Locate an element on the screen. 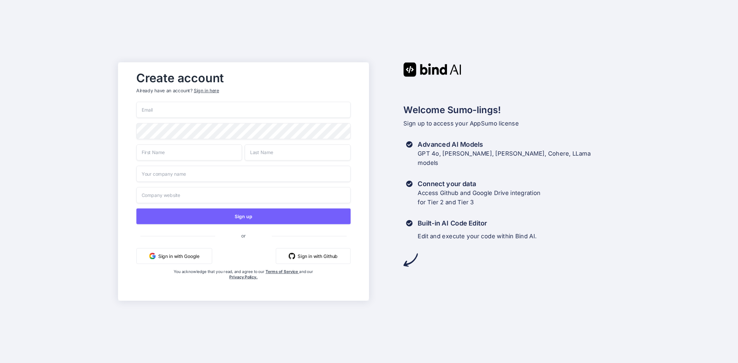  p: Sign up to access your AppSumo license is located at coordinates (512, 124).